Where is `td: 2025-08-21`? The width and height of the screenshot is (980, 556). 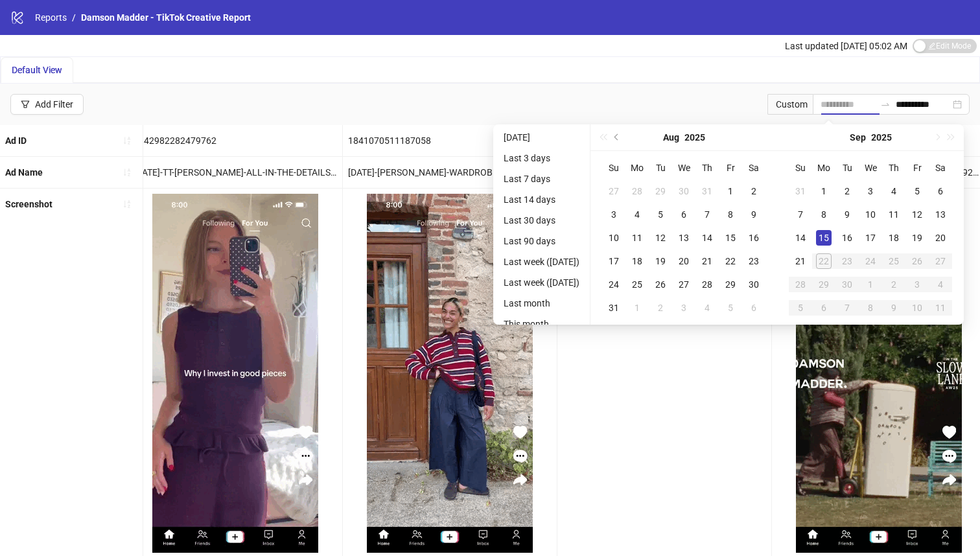 td: 2025-08-21 is located at coordinates (706, 261).